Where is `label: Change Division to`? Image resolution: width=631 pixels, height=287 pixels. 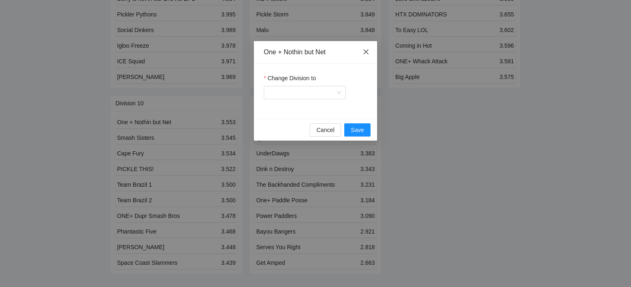 label: Change Division to is located at coordinates (290, 78).